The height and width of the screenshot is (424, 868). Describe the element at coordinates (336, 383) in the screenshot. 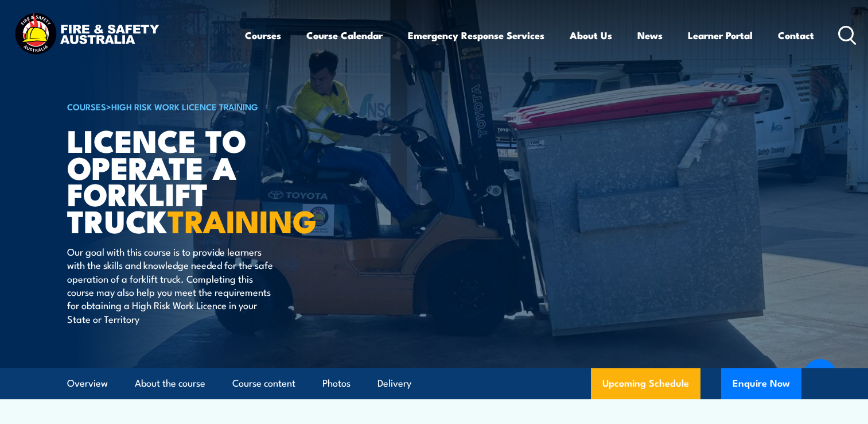

I see `a: Photos` at that location.